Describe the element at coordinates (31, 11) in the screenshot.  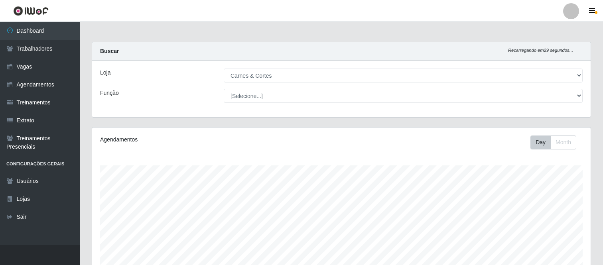
I see `img: CoreUI Logo` at that location.